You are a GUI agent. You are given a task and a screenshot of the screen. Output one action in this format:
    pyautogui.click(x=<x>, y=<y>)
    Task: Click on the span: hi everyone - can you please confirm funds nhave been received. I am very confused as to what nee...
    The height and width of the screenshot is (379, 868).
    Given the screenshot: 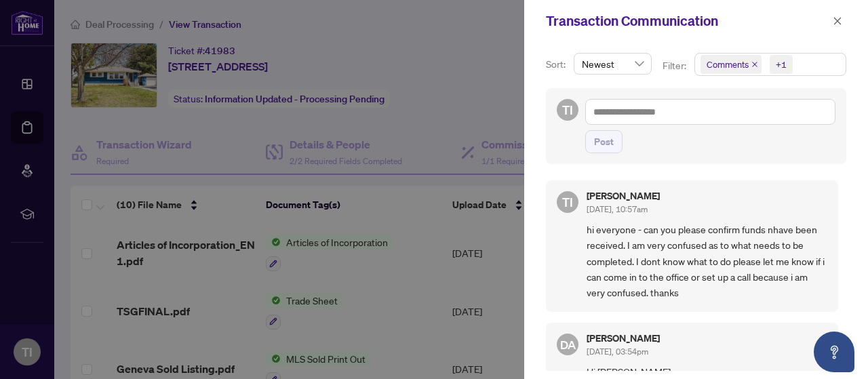 What is the action you would take?
    pyautogui.click(x=707, y=261)
    